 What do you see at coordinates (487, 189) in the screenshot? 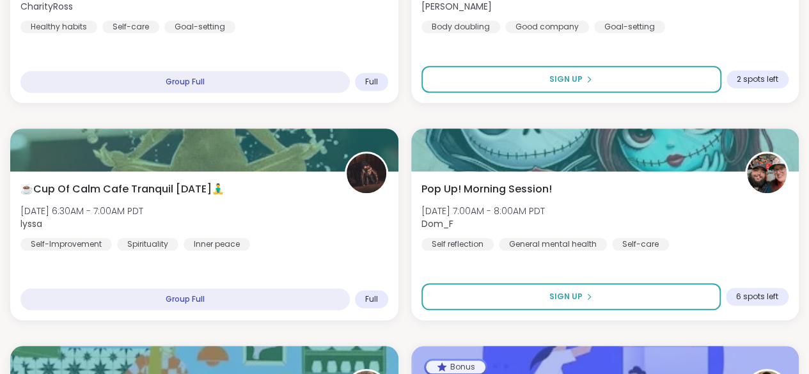
I see `span: Pop Up! Morning Session!` at bounding box center [487, 189].